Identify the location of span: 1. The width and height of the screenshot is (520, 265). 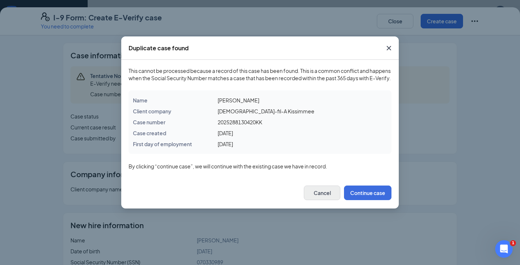
(513, 244).